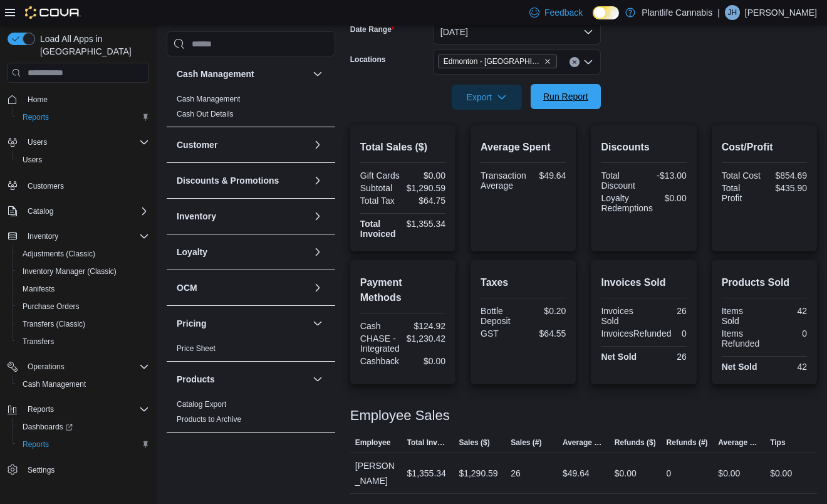  Describe the element at coordinates (635, 442) in the screenshot. I see `span: Refunds ($)` at that location.